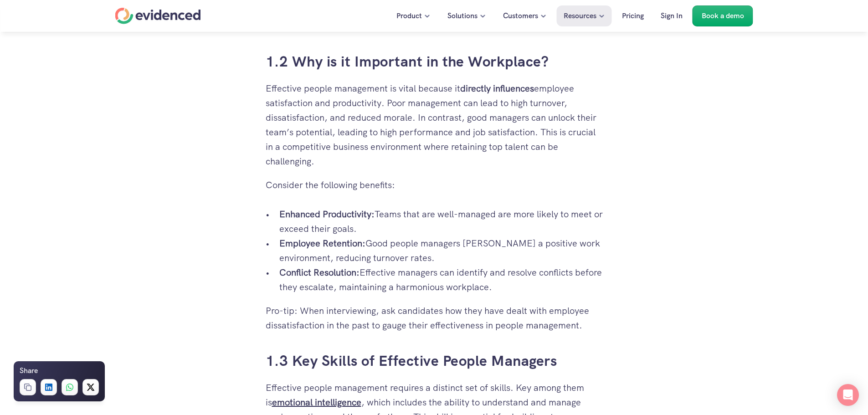 This screenshot has height=415, width=868. What do you see at coordinates (722, 16) in the screenshot?
I see `a: Book a demo` at bounding box center [722, 16].